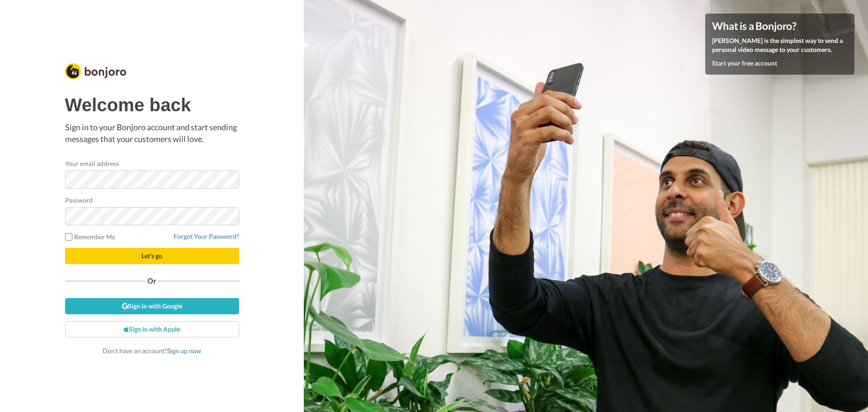 The image size is (868, 412). What do you see at coordinates (152, 256) in the screenshot?
I see `button: Let's go` at bounding box center [152, 256].